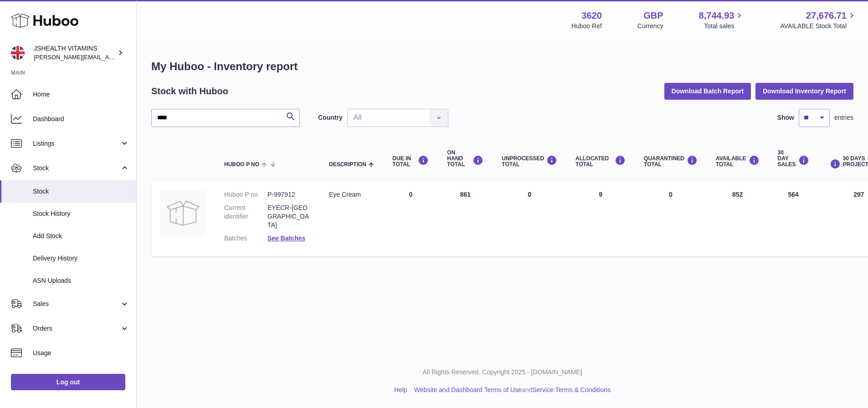  What do you see at coordinates (794, 219) in the screenshot?
I see `td: 564` at bounding box center [794, 219].